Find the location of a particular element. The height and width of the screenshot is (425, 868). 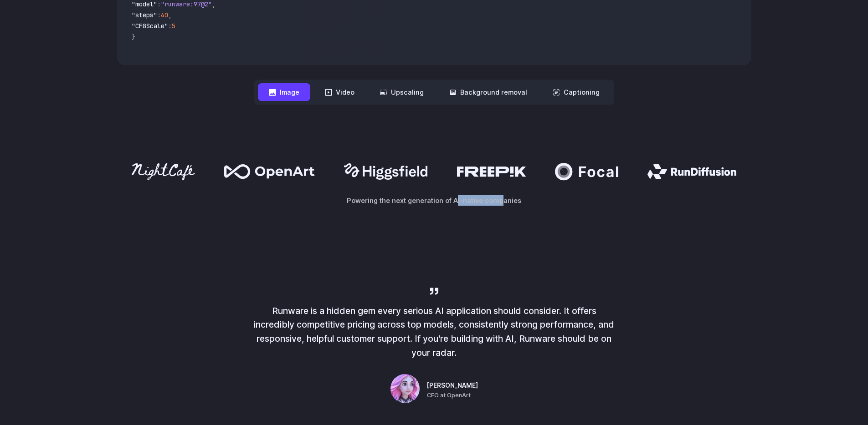

button: Captioning is located at coordinates (576, 92).